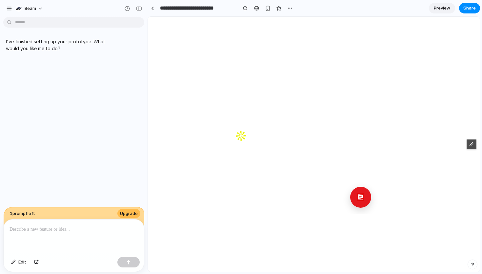 Image resolution: width=482 pixels, height=274 pixels. What do you see at coordinates (111, 180) in the screenshot?
I see `img: Chat` at bounding box center [111, 180].